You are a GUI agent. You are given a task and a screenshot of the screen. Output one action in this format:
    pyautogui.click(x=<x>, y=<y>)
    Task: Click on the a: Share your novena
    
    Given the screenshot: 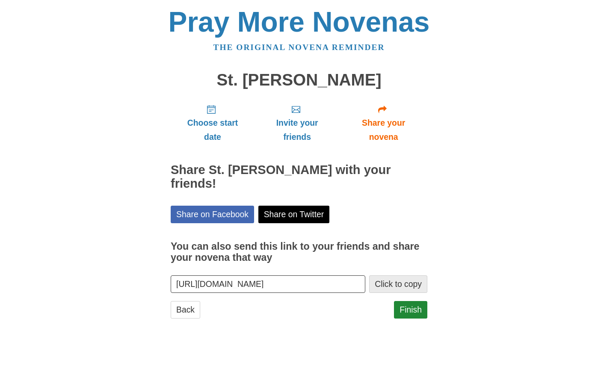 What is the action you would take?
    pyautogui.click(x=383, y=123)
    